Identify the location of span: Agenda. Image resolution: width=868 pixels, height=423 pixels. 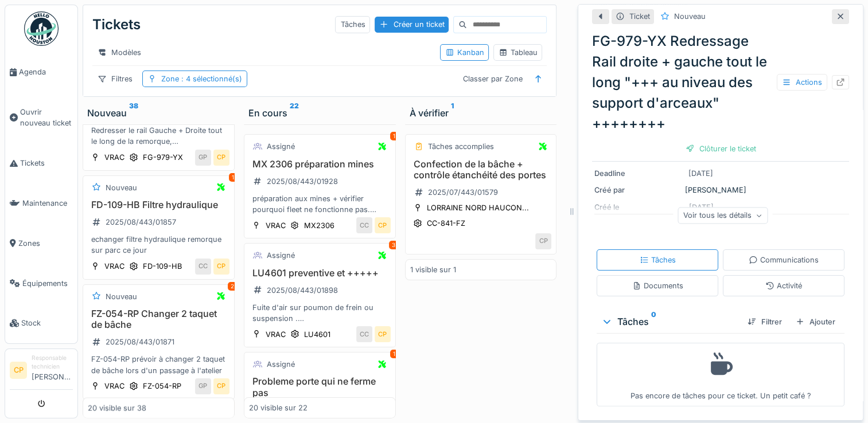
(46, 72).